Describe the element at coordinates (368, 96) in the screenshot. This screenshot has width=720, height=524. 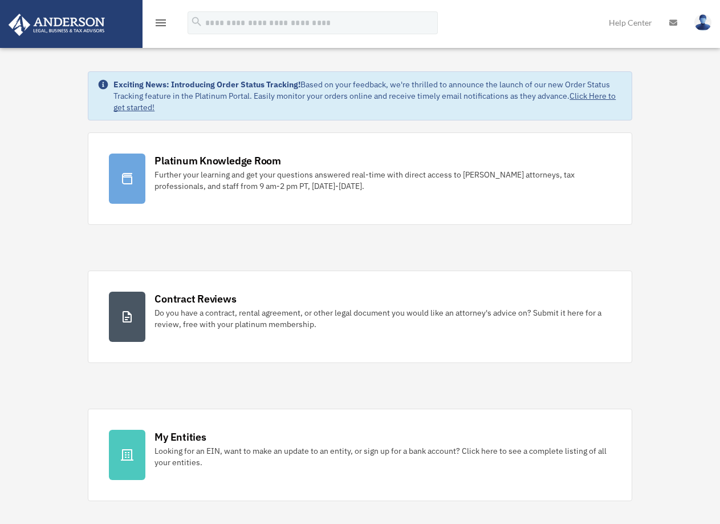
I see `div: Based on your feedback, we're thrilled to announce the launch of our new Order Status Tracking fe...` at that location.